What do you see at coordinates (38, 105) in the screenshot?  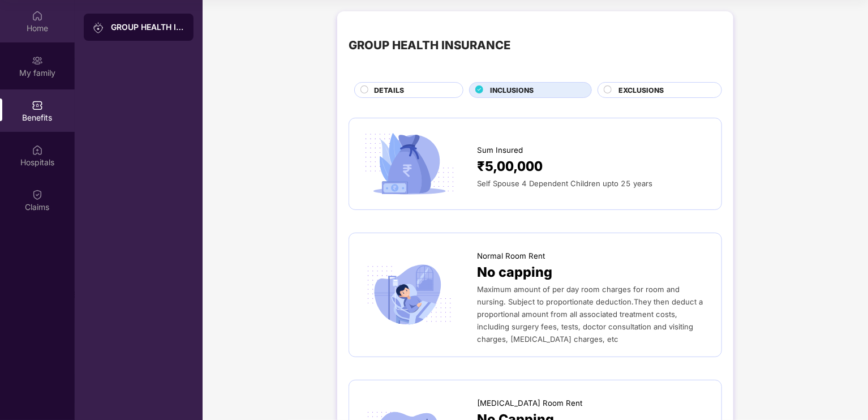 I see `img: svg+xml;base64,PHN2ZyBpZD0iQmVuZWZpdHMiIHhtbG5zPSJodHRwOi8vd3d3LnczLm9yZy8yMDAwL3N2ZyIgd2lkdGg9Ij...` at bounding box center [38, 105].